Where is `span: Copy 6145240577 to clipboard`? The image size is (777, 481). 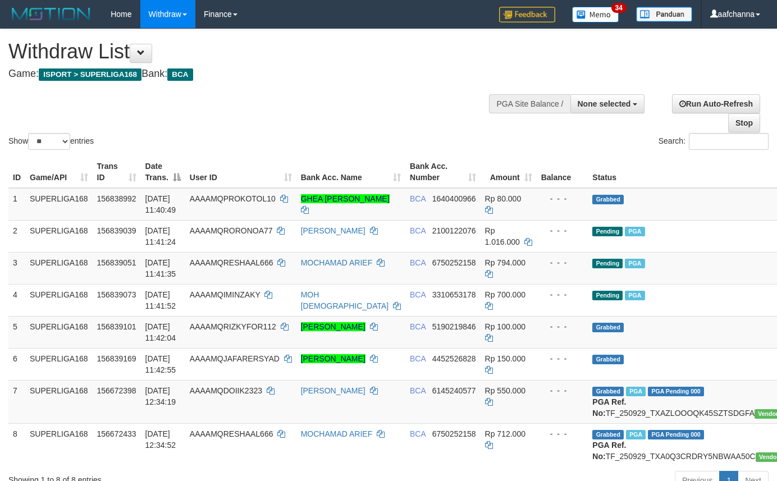 span: Copy 6145240577 to clipboard is located at coordinates (454, 391).